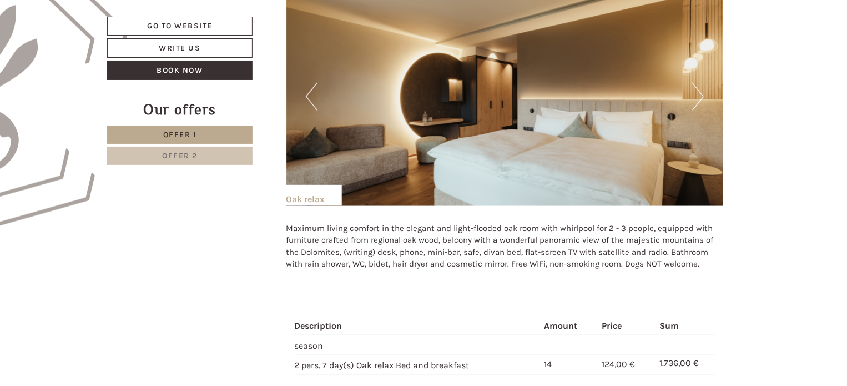  I want to click on th: Price, so click(626, 326).